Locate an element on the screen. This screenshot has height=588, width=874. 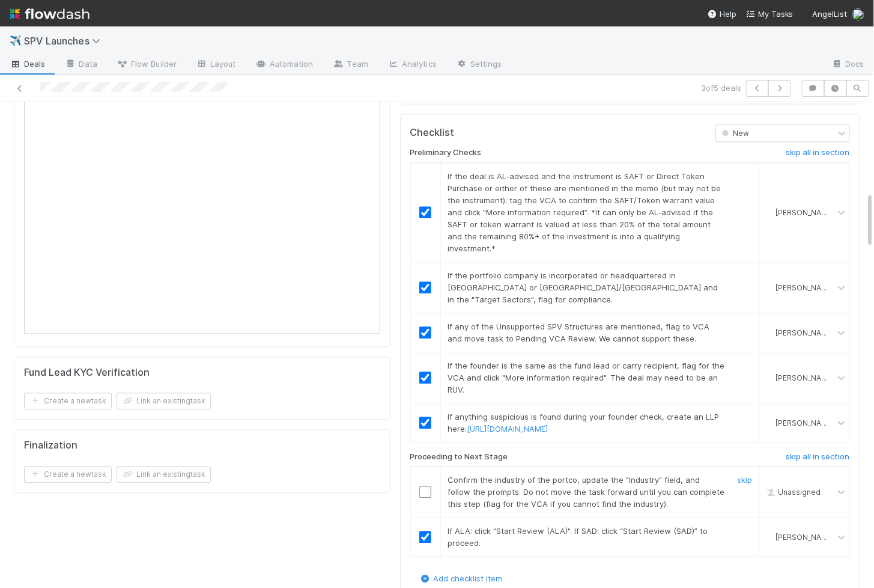
span: If the founder is the same as the fund lead or carry recipient, flag for the VCA and click "More ... is located at coordinates (586, 378).